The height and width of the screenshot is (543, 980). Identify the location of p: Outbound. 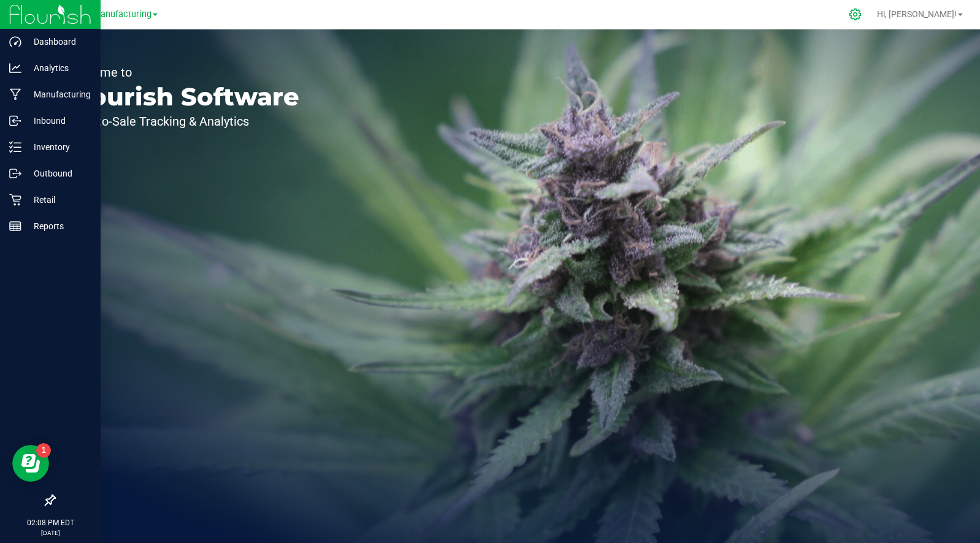
(58, 174).